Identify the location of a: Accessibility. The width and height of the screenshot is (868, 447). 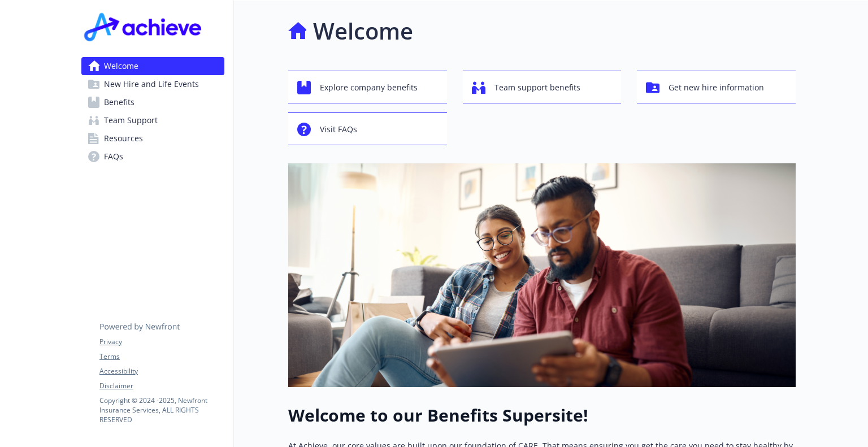
(161, 371).